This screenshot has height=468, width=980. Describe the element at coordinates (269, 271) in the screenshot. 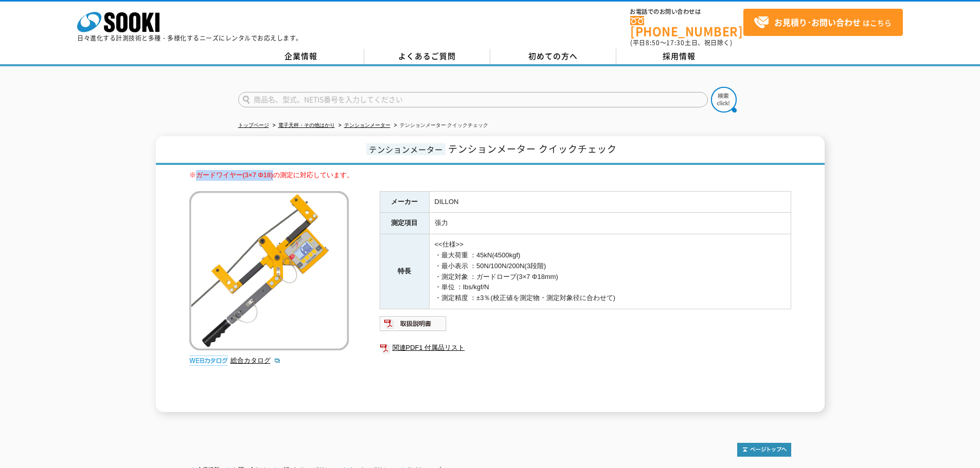

I see `img: テンションメーター クイックチェック` at that location.